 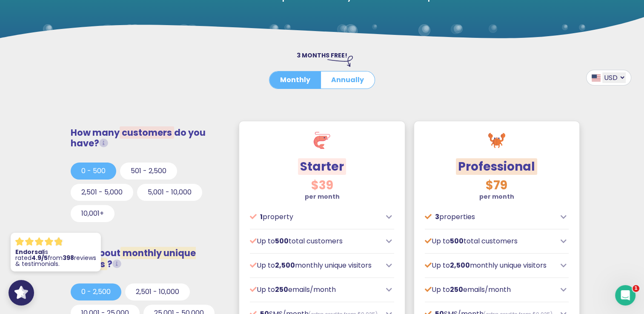 I want to click on button: Monthly, so click(x=295, y=80).